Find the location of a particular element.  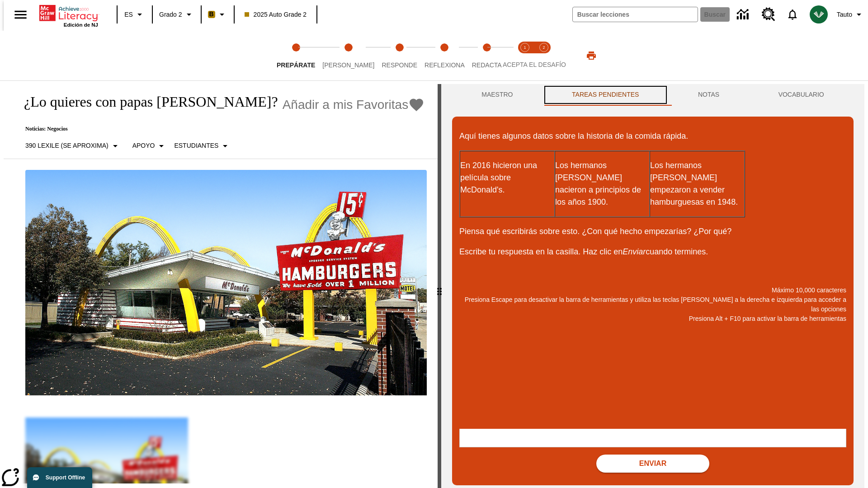

button: Imprimir is located at coordinates (591, 56).